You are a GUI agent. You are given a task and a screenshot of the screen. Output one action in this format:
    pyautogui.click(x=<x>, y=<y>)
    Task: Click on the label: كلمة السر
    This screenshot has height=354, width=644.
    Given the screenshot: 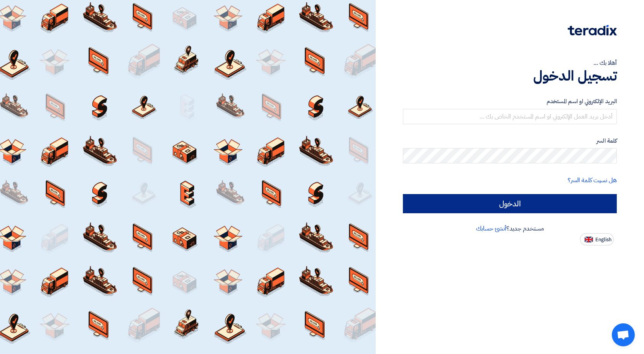 What is the action you would take?
    pyautogui.click(x=510, y=141)
    